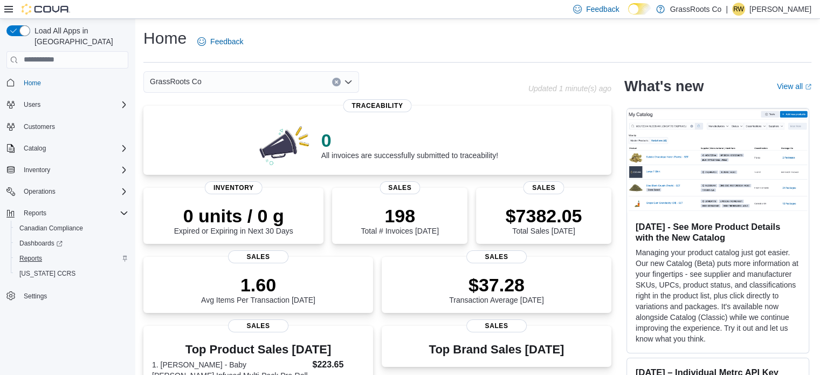 The height and width of the screenshot is (375, 820). I want to click on div: All invoices are successfully submitted to traceability!, so click(410, 145).